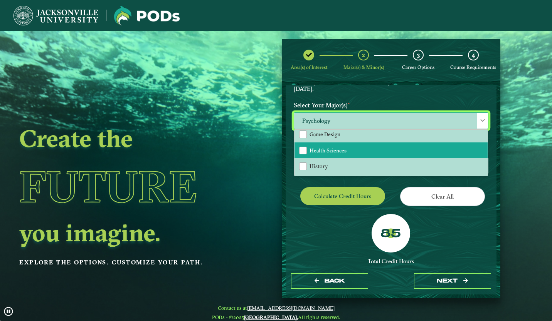 This screenshot has width=552, height=321. Describe the element at coordinates (473, 55) in the screenshot. I see `span: 4` at that location.